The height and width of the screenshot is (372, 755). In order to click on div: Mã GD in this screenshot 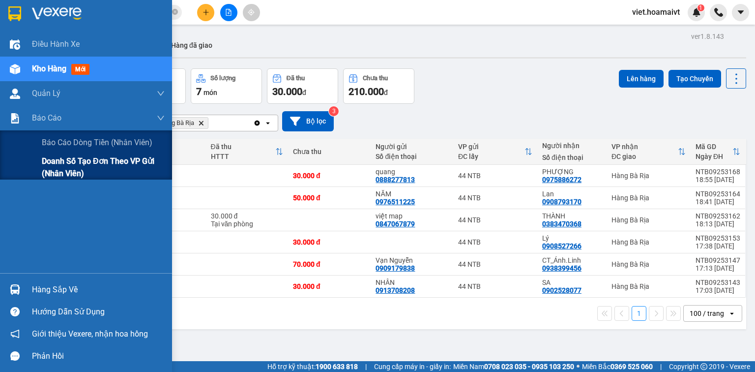, I will do `click(714, 146)`.